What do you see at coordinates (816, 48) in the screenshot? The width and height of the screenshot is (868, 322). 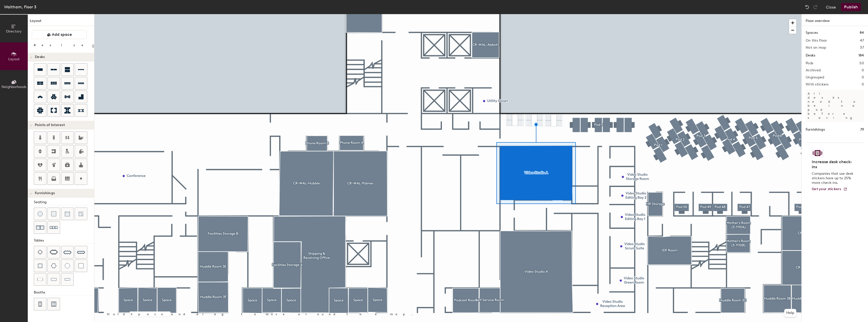 I see `h2: Not on map` at bounding box center [816, 48].